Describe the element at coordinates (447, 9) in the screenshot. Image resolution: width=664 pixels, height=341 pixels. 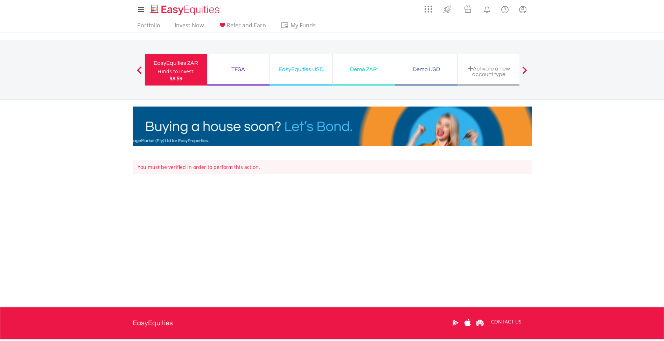
I see `img: thrive-v2.svg` at that location.